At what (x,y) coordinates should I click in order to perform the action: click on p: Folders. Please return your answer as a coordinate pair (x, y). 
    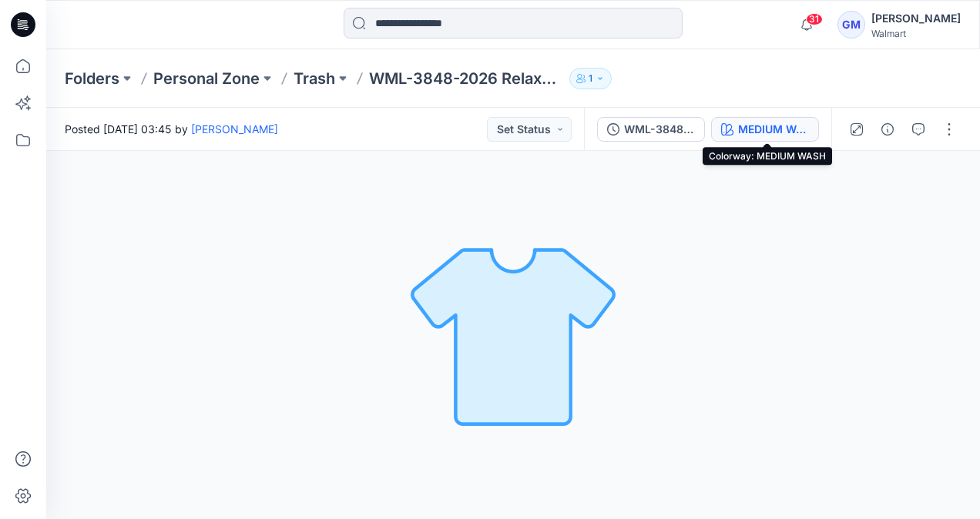
    Looking at the image, I should click on (91, 78).